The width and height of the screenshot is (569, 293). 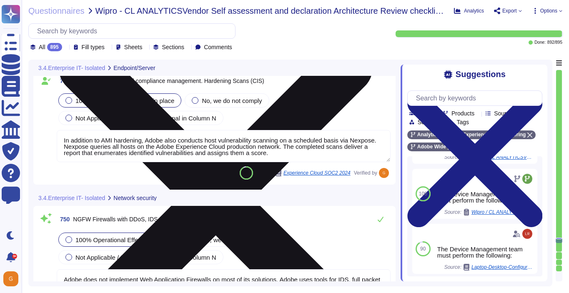 What do you see at coordinates (133, 47) in the screenshot?
I see `span: Sheets` at bounding box center [133, 47].